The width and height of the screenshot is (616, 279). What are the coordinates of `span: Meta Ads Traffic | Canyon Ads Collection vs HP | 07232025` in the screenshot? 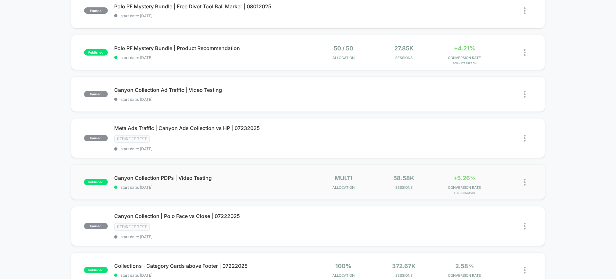 It's located at (211, 128).